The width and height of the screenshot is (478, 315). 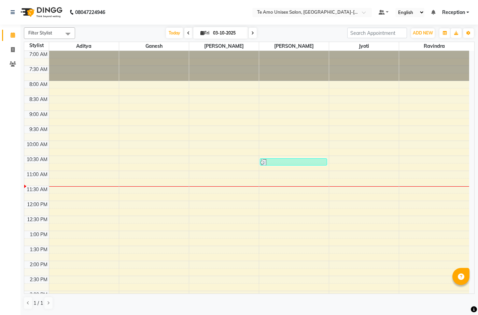 I want to click on div: 11:30 AM, so click(x=37, y=189).